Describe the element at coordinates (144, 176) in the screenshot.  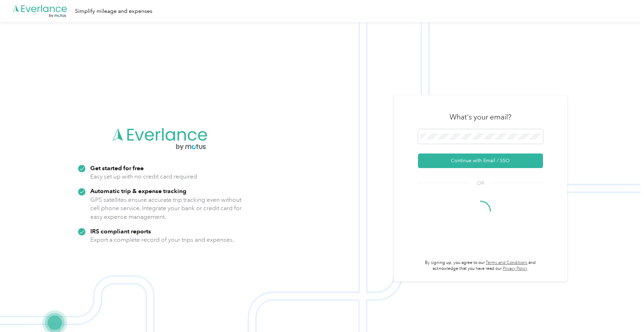
I see `p: Easy set up with no credit card required` at that location.